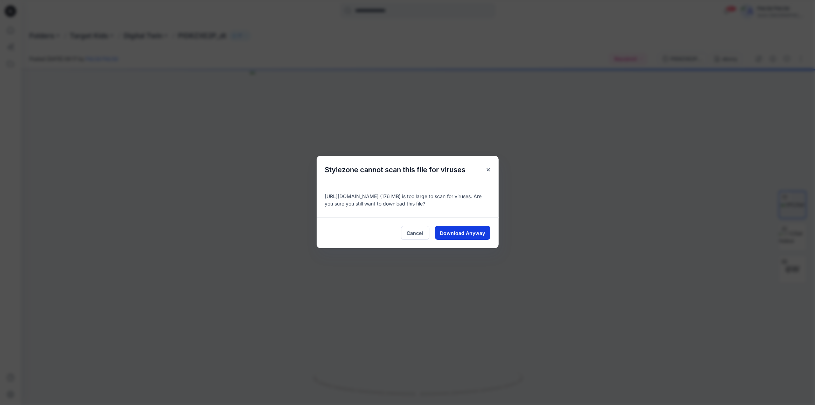 The width and height of the screenshot is (815, 405). What do you see at coordinates (396, 170) in the screenshot?
I see `h5: Stylezone cannot scan this file for viruses` at bounding box center [396, 170].